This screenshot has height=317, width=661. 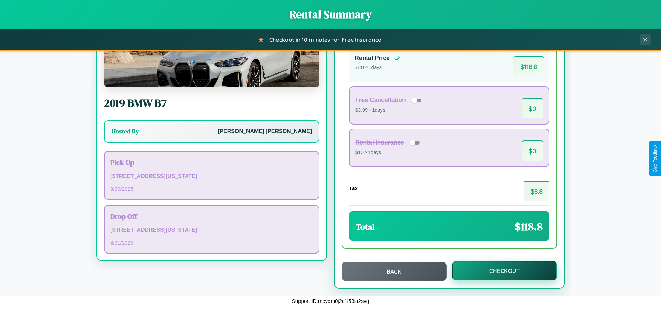 I want to click on p: $10 × 1 days, so click(x=389, y=153).